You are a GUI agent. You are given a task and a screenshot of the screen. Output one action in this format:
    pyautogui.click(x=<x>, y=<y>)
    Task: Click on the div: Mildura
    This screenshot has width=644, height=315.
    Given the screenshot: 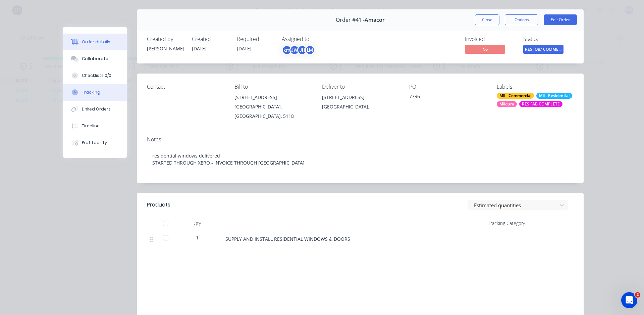 What is the action you would take?
    pyautogui.click(x=507, y=104)
    